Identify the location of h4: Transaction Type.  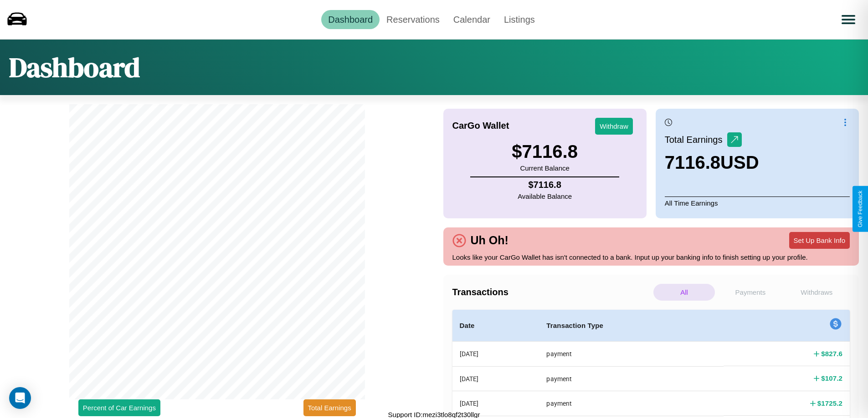
(631, 326).